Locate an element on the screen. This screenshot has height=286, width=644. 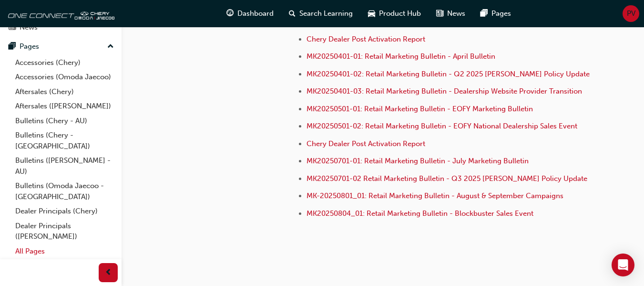
a: car-iconProduct Hub is located at coordinates (394, 13).